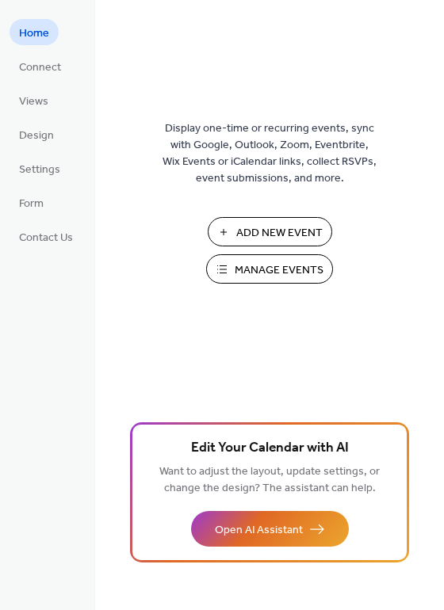 The height and width of the screenshot is (610, 444). What do you see at coordinates (269, 269) in the screenshot?
I see `button: Manage Events` at bounding box center [269, 269].